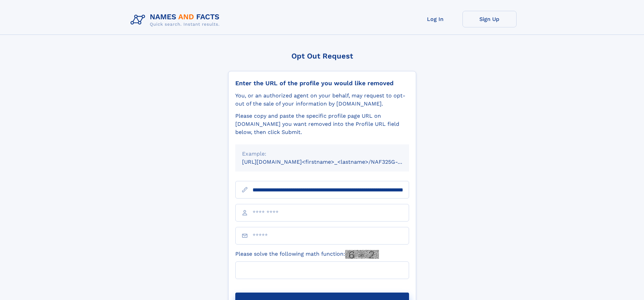 The width and height of the screenshot is (644, 300). What do you see at coordinates (322, 56) in the screenshot?
I see `div: Opt Out Request` at bounding box center [322, 56].